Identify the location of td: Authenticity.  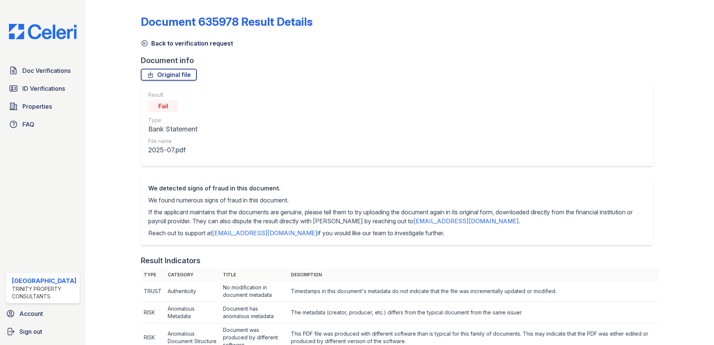
(192, 291).